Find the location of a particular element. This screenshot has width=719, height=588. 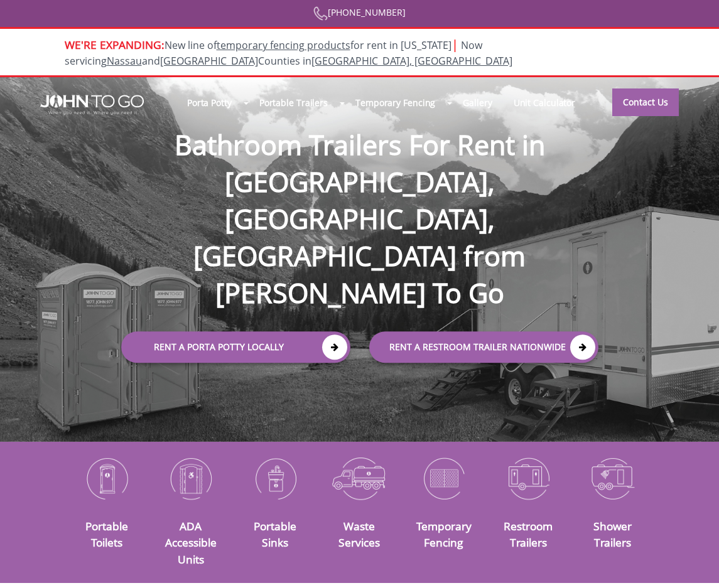

a: Contact Us is located at coordinates (646, 102).